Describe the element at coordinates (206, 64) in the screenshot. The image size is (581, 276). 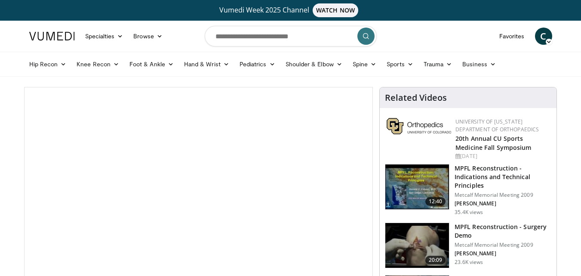
I see `a: Hand & Wrist` at that location.